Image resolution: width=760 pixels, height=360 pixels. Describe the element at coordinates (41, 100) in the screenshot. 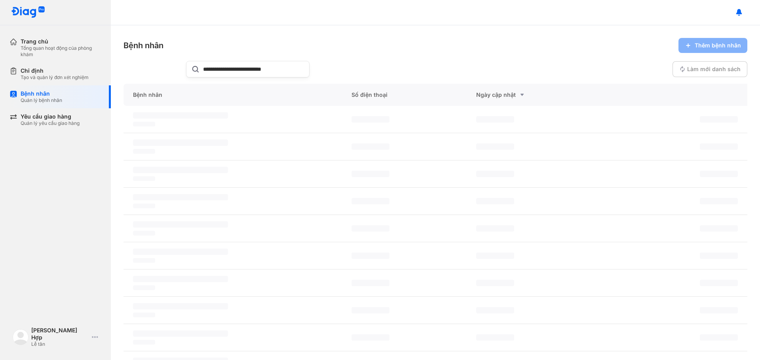

I see `div: Quản lý bệnh nhân` at that location.